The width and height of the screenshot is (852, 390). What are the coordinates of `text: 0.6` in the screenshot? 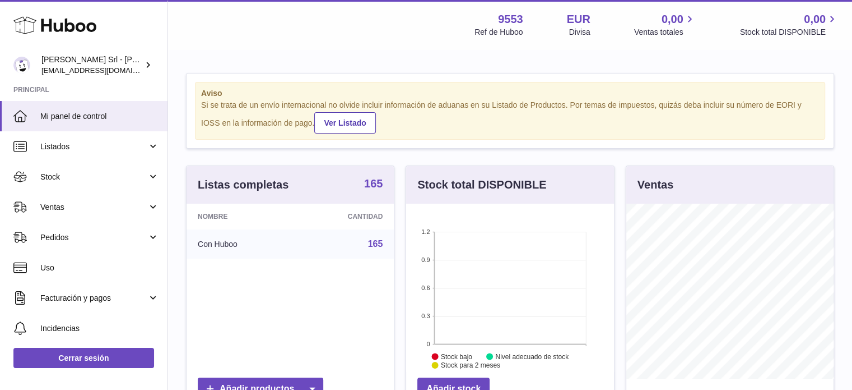 It's located at (426, 288).